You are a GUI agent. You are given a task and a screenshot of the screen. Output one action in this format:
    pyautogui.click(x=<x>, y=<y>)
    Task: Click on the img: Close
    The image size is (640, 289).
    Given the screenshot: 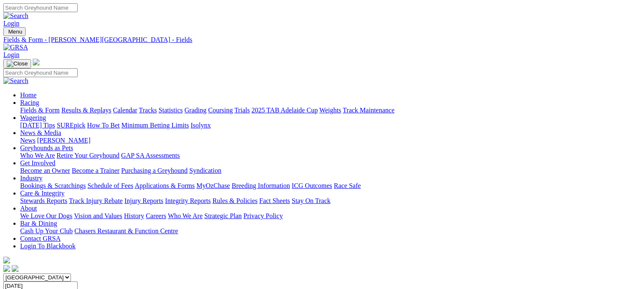 What is the action you would take?
    pyautogui.click(x=17, y=64)
    